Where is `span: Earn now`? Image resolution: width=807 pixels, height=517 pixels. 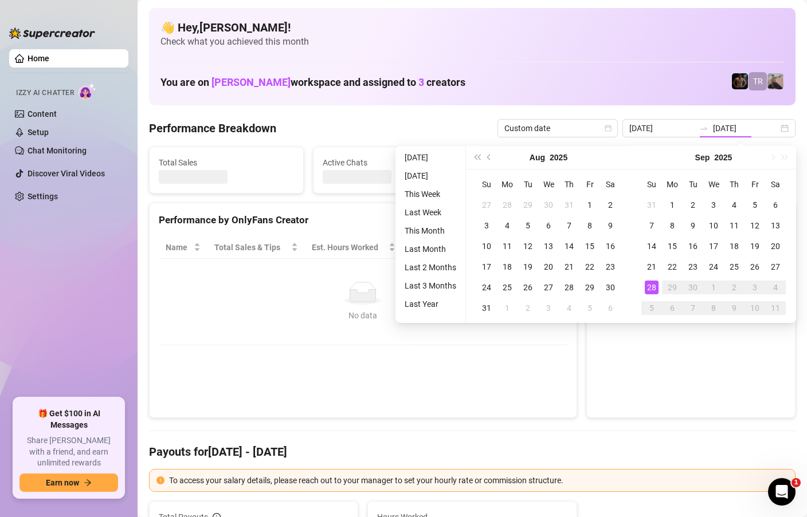 span: Earn now is located at coordinates (62, 483).